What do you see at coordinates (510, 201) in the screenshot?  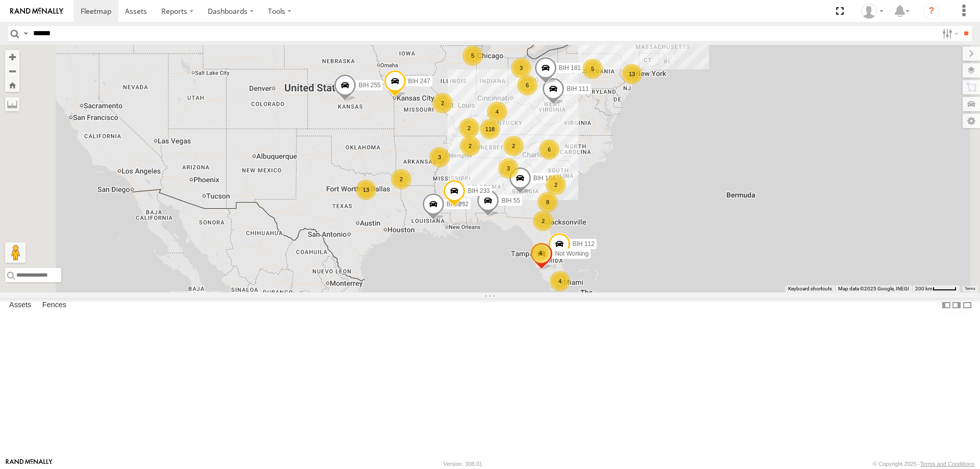 I see `span: BIH 55` at bounding box center [510, 201].